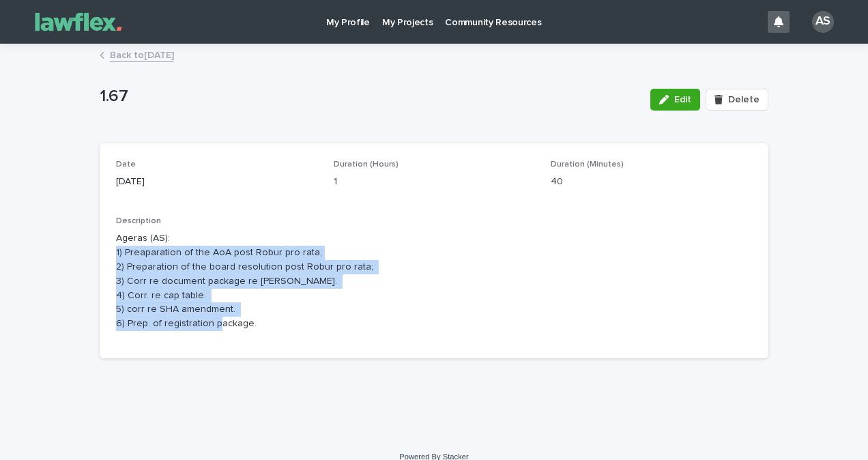 This screenshot has width=868, height=460. What do you see at coordinates (736, 100) in the screenshot?
I see `button: Delete` at bounding box center [736, 100].